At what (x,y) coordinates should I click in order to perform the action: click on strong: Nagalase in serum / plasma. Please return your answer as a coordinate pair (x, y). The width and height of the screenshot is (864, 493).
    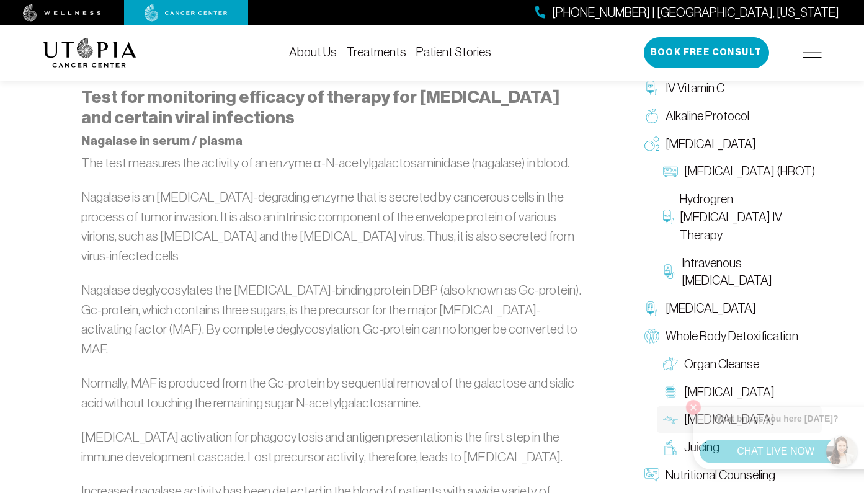
    Looking at the image, I should click on (162, 141).